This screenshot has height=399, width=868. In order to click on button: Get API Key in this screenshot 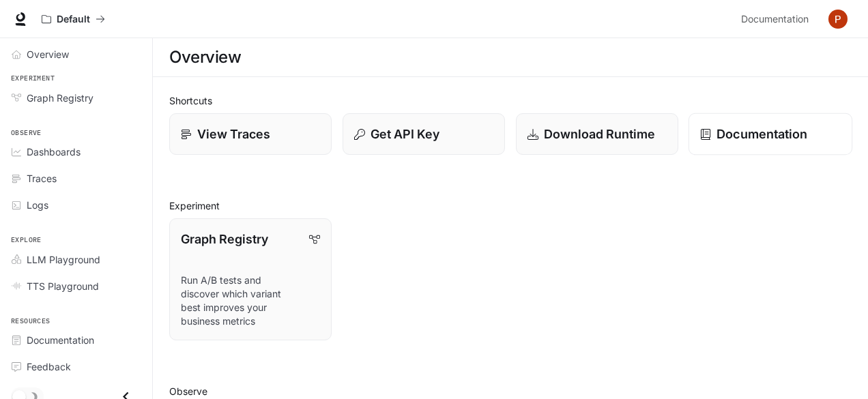, I will do `click(424, 133)`.